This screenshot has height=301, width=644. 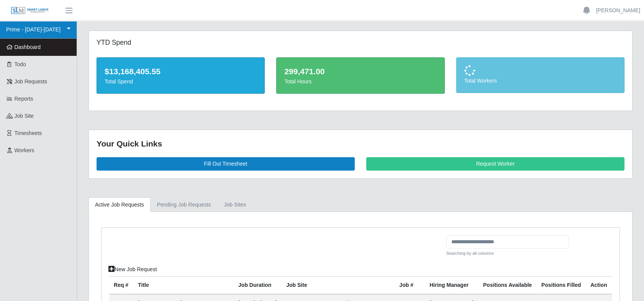 What do you see at coordinates (235, 205) in the screenshot?
I see `a: job sites` at bounding box center [235, 205].